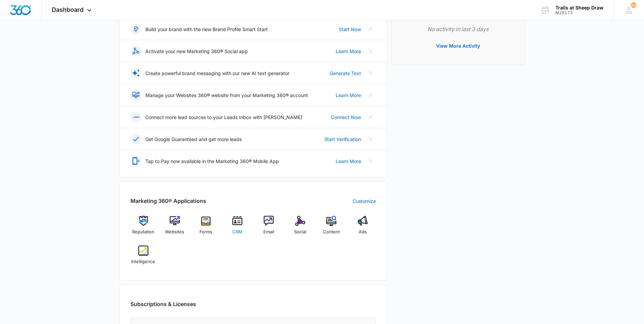 This screenshot has width=644, height=324. What do you see at coordinates (458, 46) in the screenshot?
I see `button: View More Activity` at bounding box center [458, 46].